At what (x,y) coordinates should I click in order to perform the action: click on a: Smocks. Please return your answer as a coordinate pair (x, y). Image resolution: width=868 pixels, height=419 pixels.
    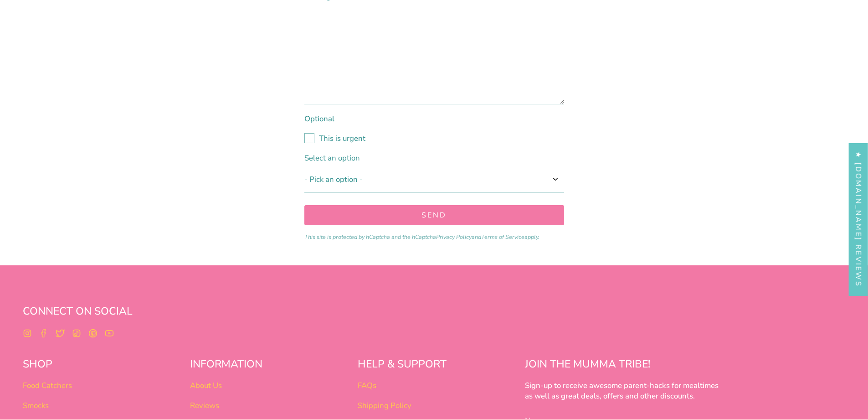
    Looking at the image, I should click on (36, 405).